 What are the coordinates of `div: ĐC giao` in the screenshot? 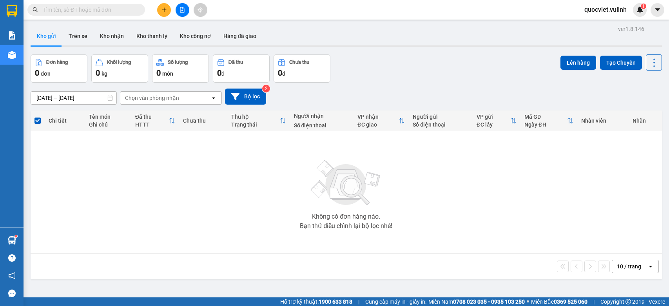 It's located at (378, 125).